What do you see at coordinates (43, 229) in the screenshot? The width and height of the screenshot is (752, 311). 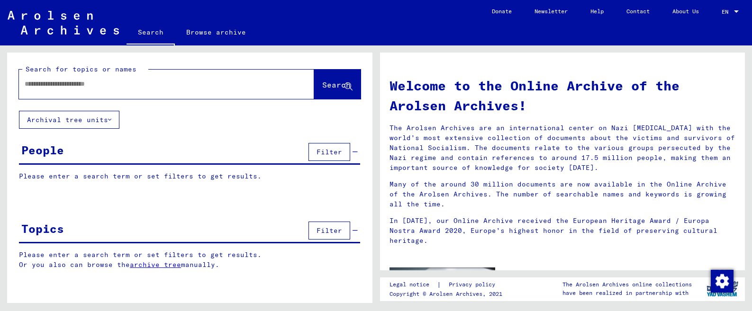 I see `div: Topics` at bounding box center [43, 229].